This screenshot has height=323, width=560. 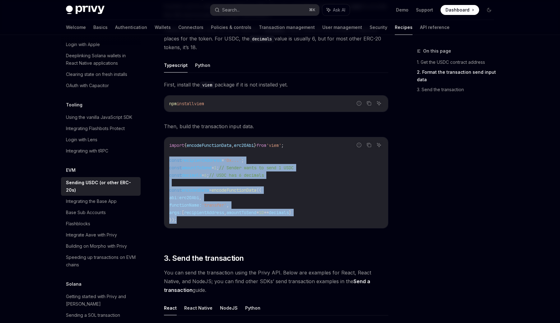 What do you see at coordinates (76, 27) in the screenshot?
I see `a: Welcome` at bounding box center [76, 27].